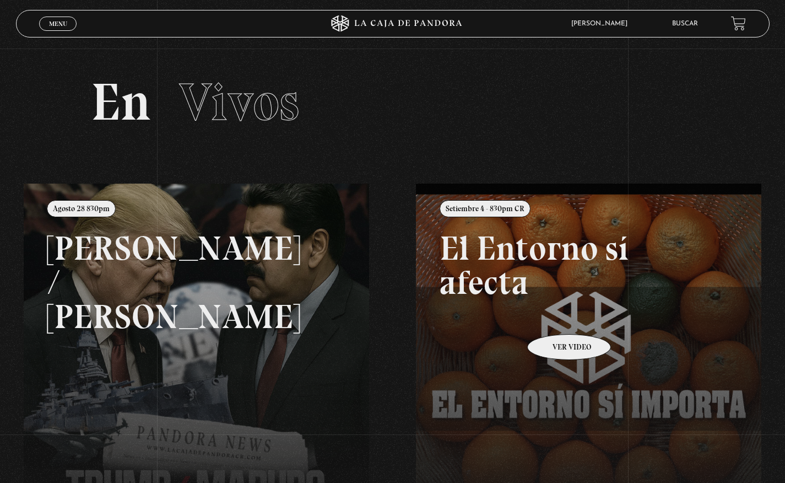  I want to click on a: Buscar, so click(685, 24).